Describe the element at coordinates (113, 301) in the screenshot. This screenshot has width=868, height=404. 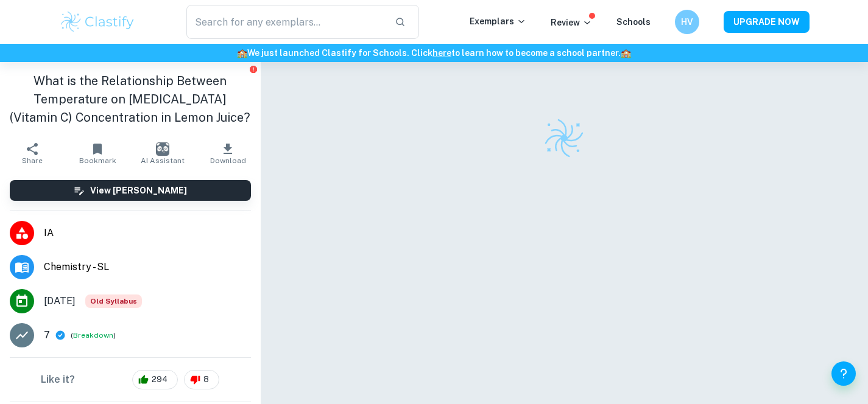
I see `span: Old Syllabus` at that location.